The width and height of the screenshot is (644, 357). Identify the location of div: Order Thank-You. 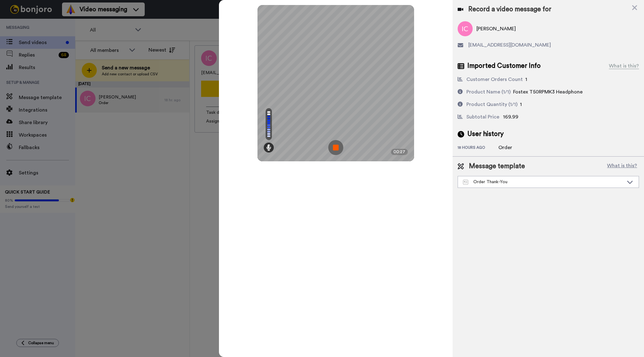
(543, 182).